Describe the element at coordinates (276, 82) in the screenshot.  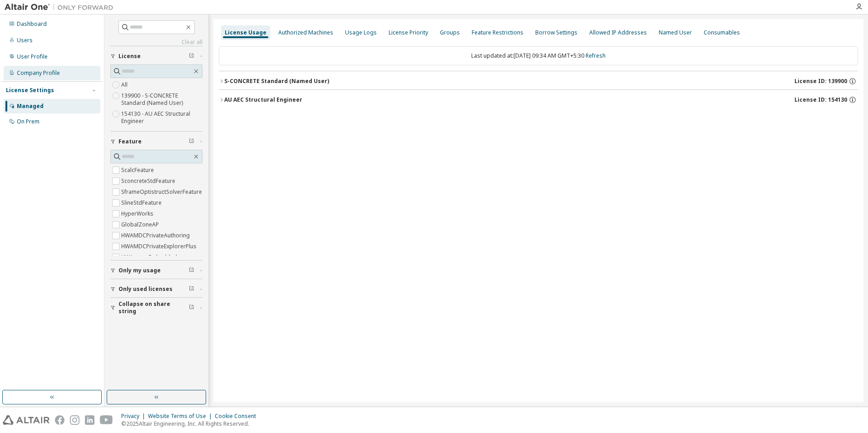
I see `div: S-CONCRETE Standard (Named User)` at that location.